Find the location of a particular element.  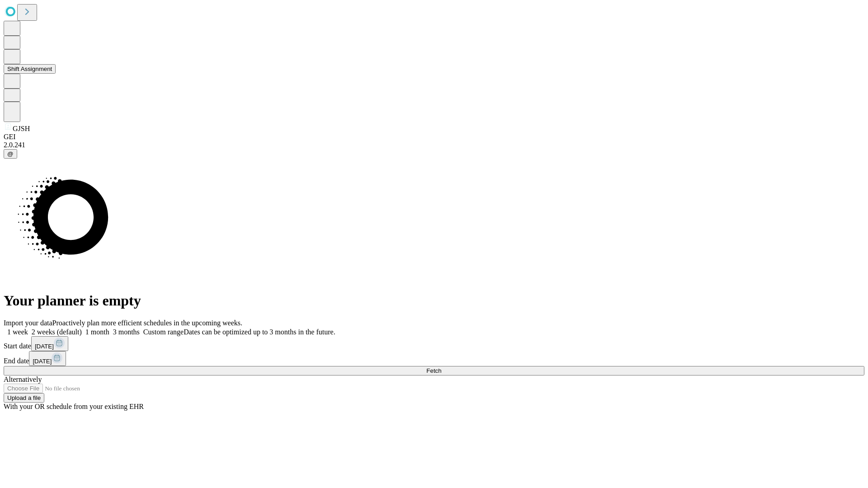

span: Alternatively is located at coordinates (23, 378).